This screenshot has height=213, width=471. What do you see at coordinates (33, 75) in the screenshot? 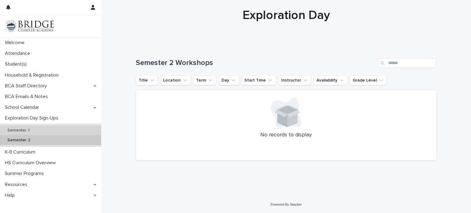
I see `p: Household & Registration` at bounding box center [33, 75].